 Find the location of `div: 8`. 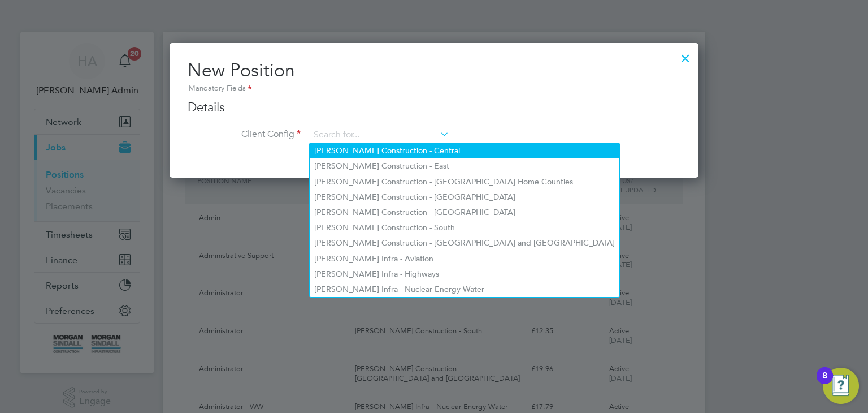

div: 8 is located at coordinates (825, 383).